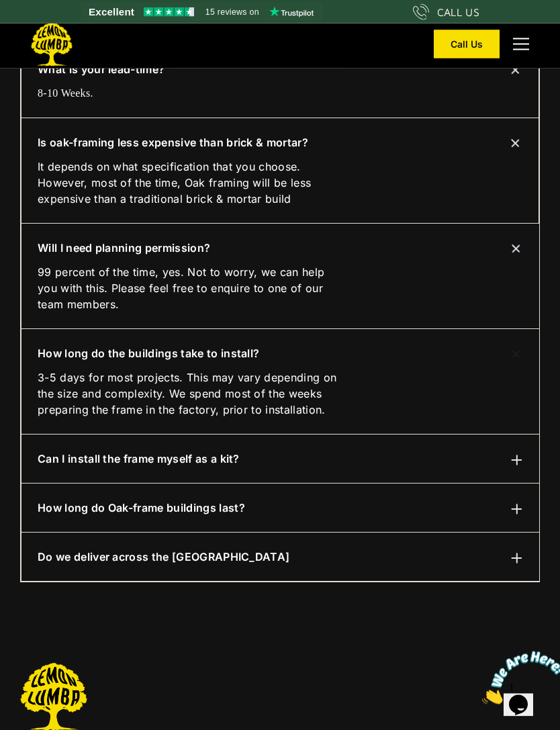  What do you see at coordinates (191, 394) in the screenshot?
I see `p: 3-5 days for most projects. This may vary depending on the size and complexity. We spend most of ...` at bounding box center [191, 394].